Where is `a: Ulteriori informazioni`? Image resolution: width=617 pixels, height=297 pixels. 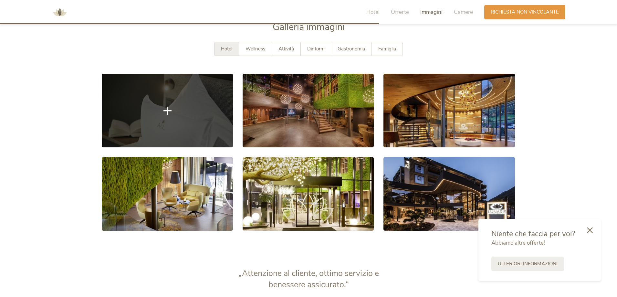 a: Ulteriori informazioni is located at coordinates (527, 264).